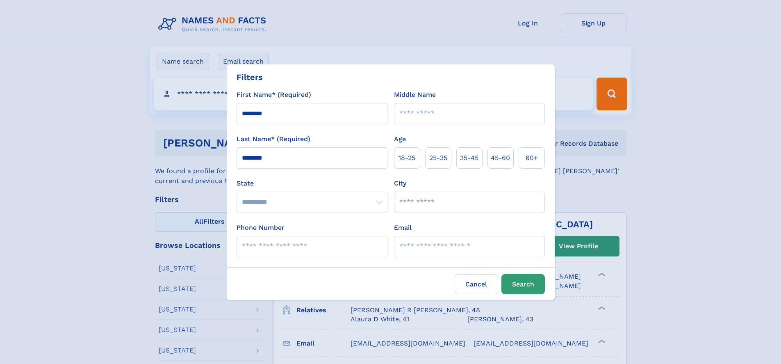  I want to click on span: 18‑25, so click(407, 158).